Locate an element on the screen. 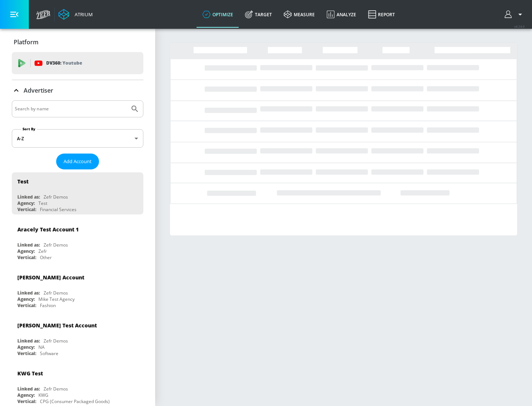 Image resolution: width=532 pixels, height=406 pixels. div: CPG (Consumer Packaged Goods) is located at coordinates (74, 401).